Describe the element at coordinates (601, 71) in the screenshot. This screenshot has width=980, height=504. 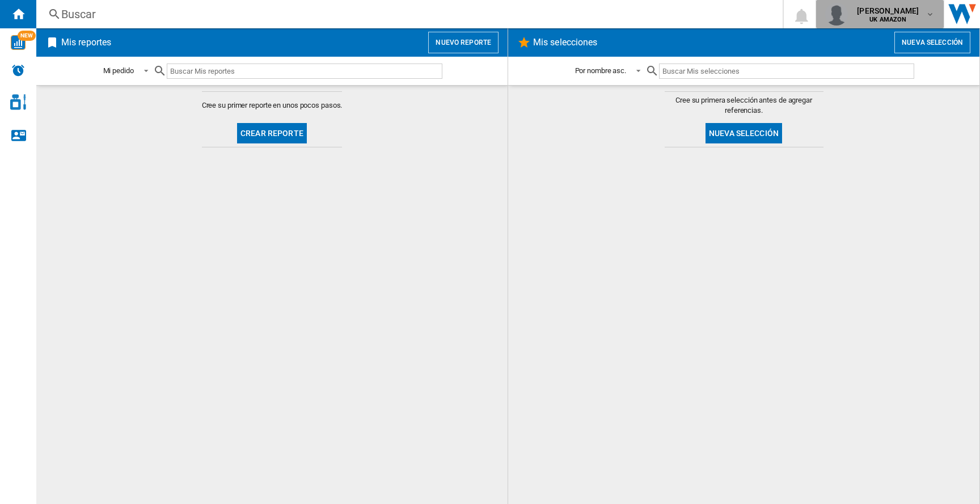
I see `div: Por nombre asc.` at that location.